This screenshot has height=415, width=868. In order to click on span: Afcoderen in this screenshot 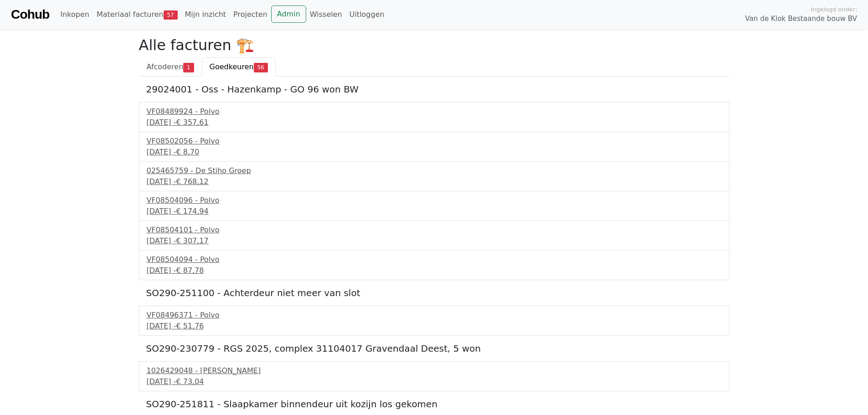, I will do `click(165, 66)`.